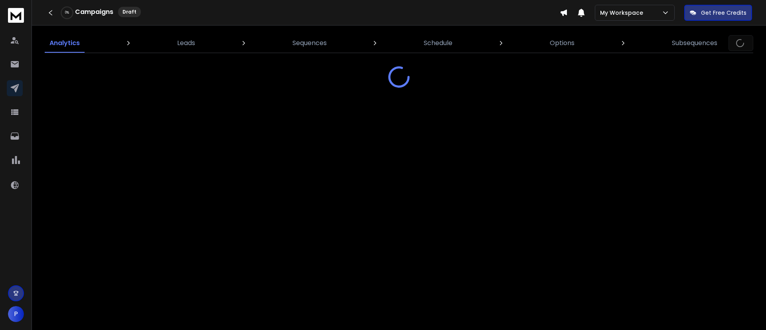 The image size is (766, 330). What do you see at coordinates (562, 43) in the screenshot?
I see `a: Options` at bounding box center [562, 43].